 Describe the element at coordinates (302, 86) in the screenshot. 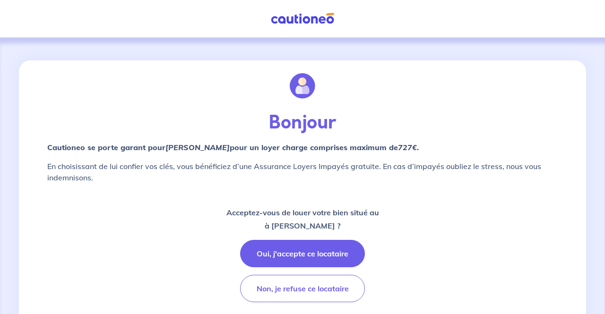

I see `img: illu_account.svg` at that location.